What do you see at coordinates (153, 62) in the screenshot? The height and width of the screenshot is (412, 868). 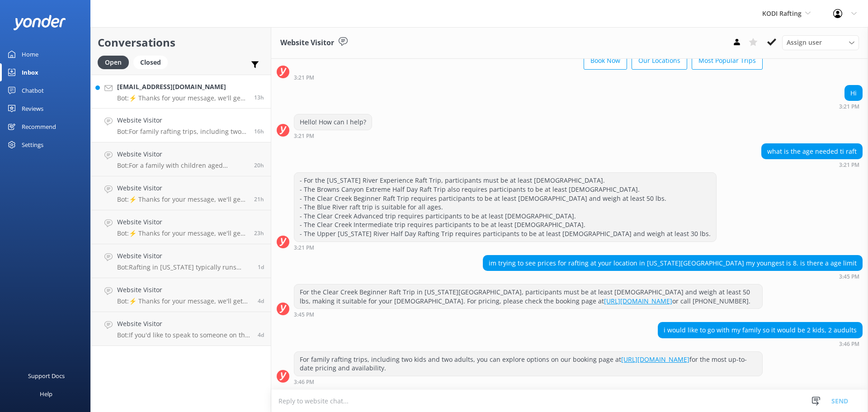 I see `a: Closed` at bounding box center [153, 62].